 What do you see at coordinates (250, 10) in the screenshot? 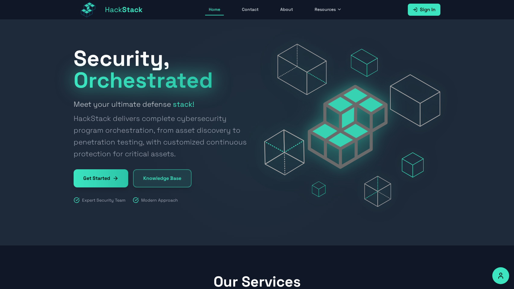
I see `a: Contact` at bounding box center [250, 10].